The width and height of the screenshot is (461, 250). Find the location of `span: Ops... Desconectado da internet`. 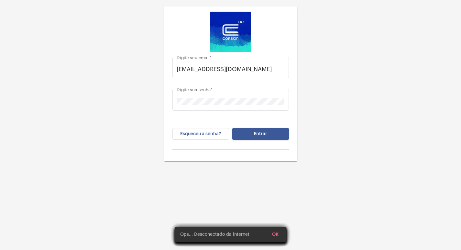

span: Ops... Desconectado da internet is located at coordinates (215, 235).